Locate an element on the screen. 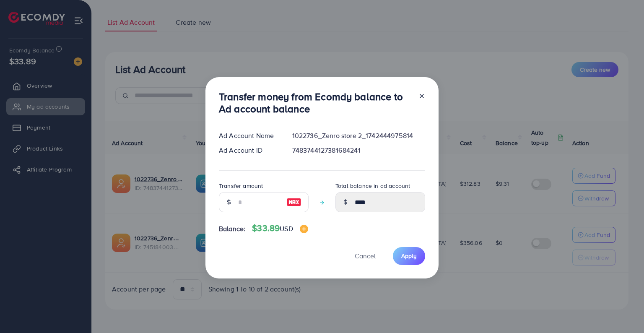  span: Cancel is located at coordinates (365, 255).